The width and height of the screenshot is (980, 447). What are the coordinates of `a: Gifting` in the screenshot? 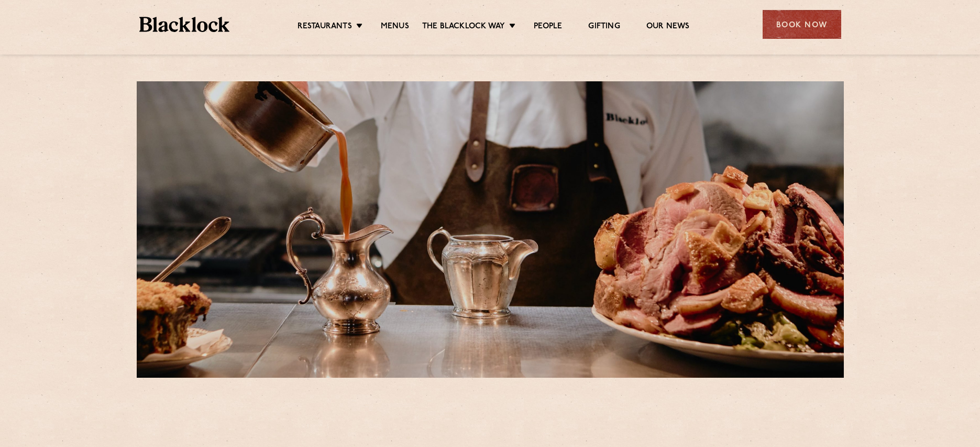 It's located at (604, 27).